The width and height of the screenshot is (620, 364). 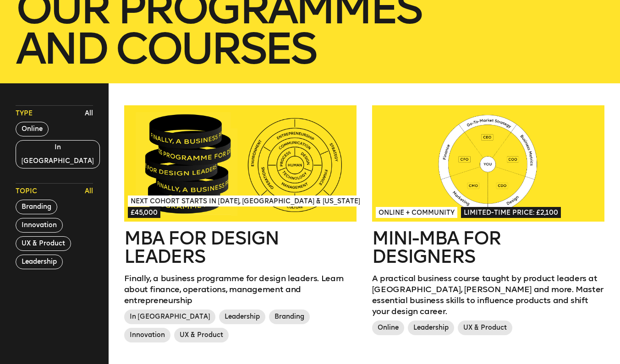 What do you see at coordinates (488, 222) in the screenshot?
I see `a: Online + CommunityLimited-time price: £2,100Mini-MBA for DesignersA practical business course tau...` at bounding box center [488, 222].